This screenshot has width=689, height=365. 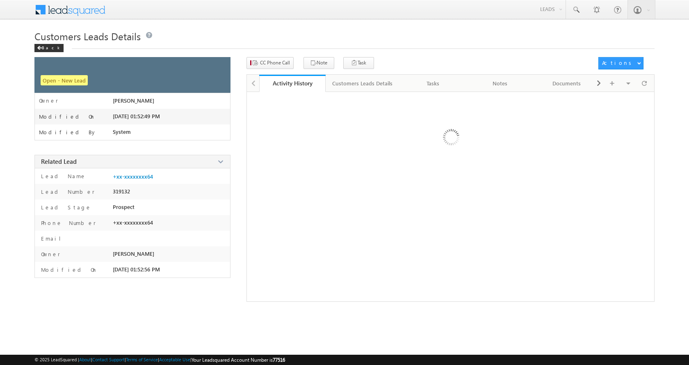 What do you see at coordinates (87, 36) in the screenshot?
I see `span: Customers Leads Details` at bounding box center [87, 36].